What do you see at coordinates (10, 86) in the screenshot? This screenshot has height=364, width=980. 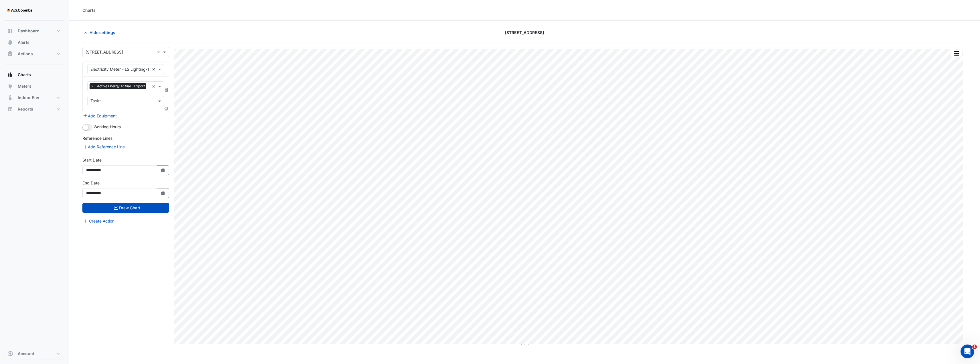 I see `app-icon: Meters` at bounding box center [10, 86].